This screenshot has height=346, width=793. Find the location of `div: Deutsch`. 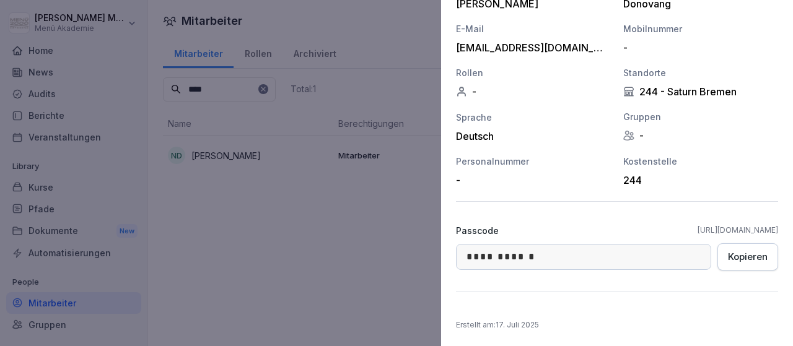

div: Deutsch is located at coordinates (534, 136).